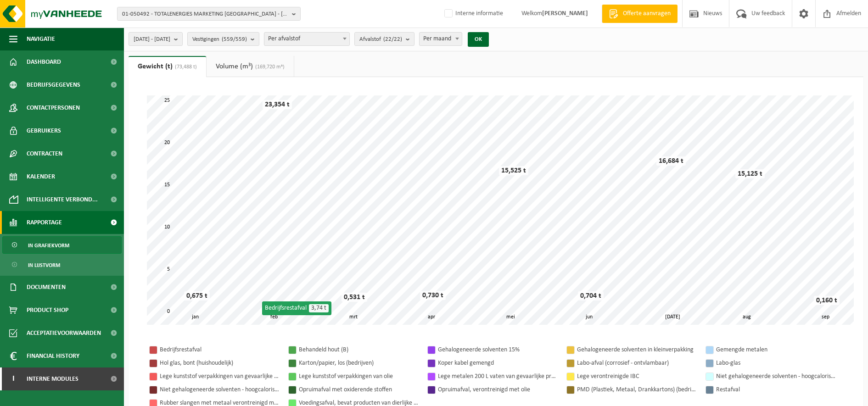  Describe the element at coordinates (53, 108) in the screenshot. I see `span: Contactpersonen` at that location.